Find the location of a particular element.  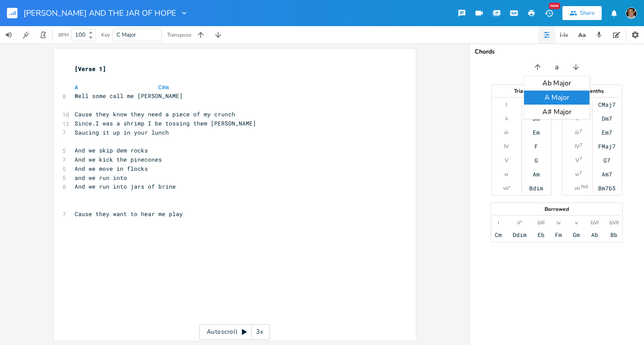

span: Saucing it up in your lunch is located at coordinates (122, 133).